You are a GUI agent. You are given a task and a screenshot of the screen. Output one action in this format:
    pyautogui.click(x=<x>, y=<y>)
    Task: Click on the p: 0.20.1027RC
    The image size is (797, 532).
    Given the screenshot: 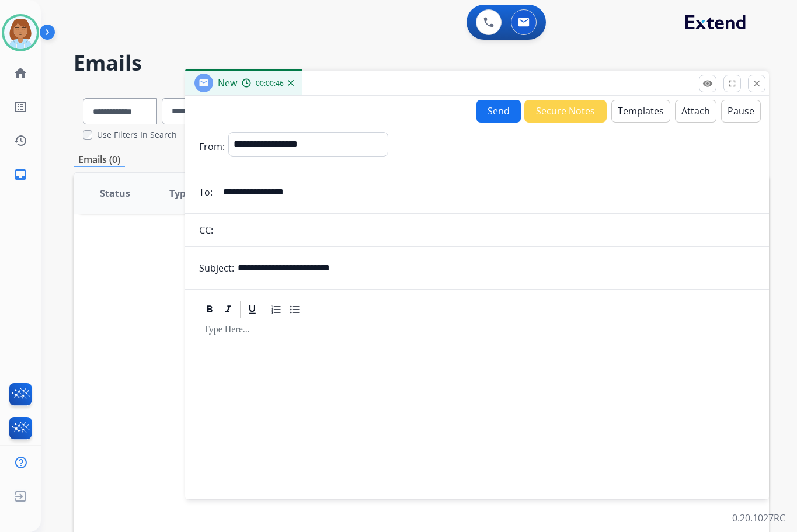 What is the action you would take?
    pyautogui.click(x=759, y=518)
    